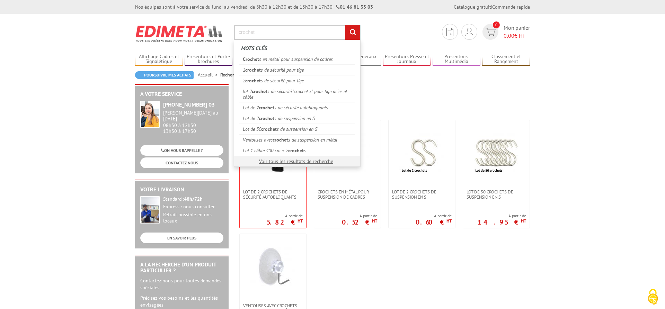 This screenshot has width=665, height=309. What do you see at coordinates (182, 190) in the screenshot?
I see `h2: Votre livraison` at bounding box center [182, 190].